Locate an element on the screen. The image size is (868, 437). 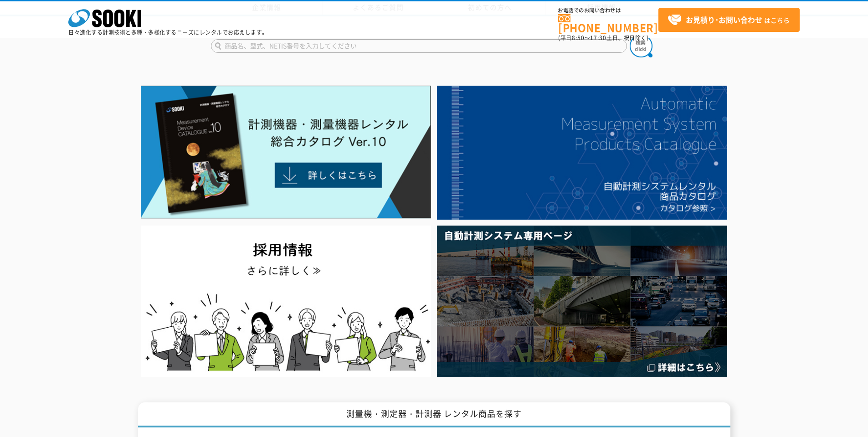
img: 自動計測システムカタログ is located at coordinates (582, 153).